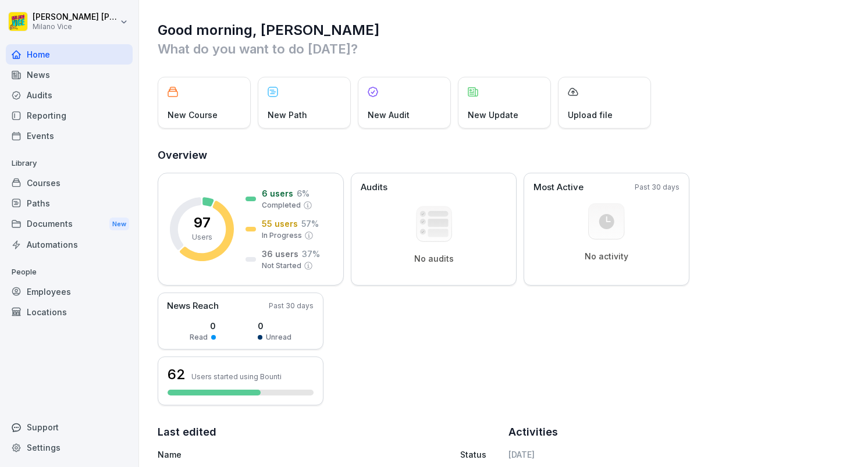 Image resolution: width=868 pixels, height=467 pixels. Describe the element at coordinates (69, 448) in the screenshot. I see `div: Settings` at that location.